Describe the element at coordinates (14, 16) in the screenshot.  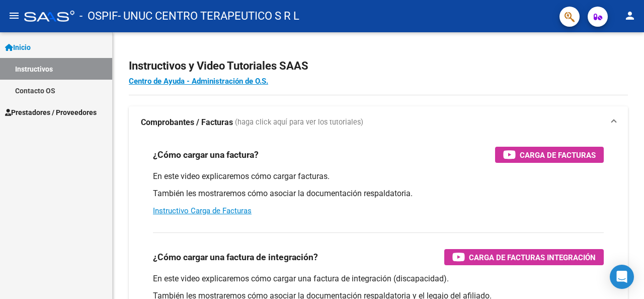
I see `mat-icon: menu` at that location.